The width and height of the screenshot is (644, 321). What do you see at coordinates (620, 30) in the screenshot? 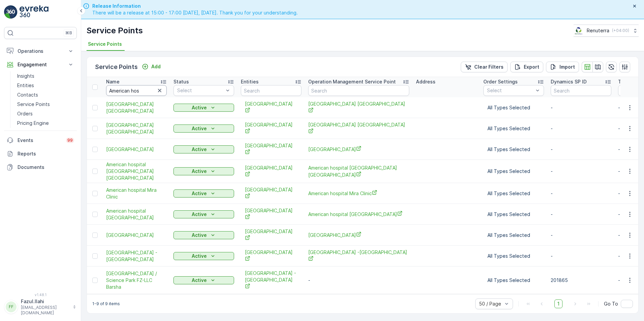
I see `p: ( +04:00 )` at bounding box center [620, 30].